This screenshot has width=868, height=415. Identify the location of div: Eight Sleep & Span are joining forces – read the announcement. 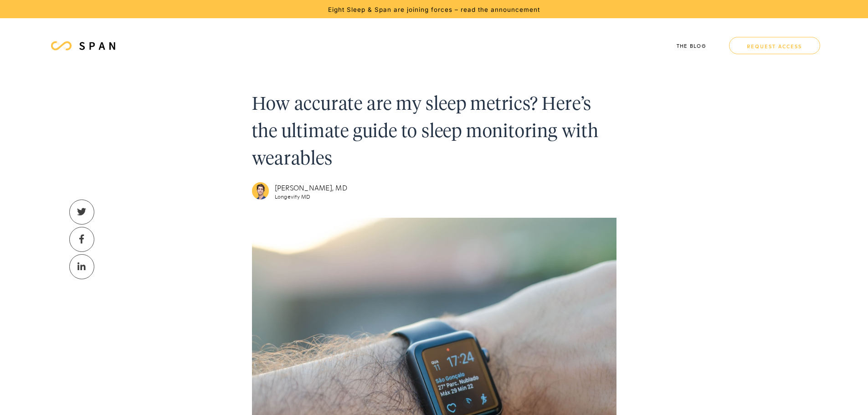
(434, 9).